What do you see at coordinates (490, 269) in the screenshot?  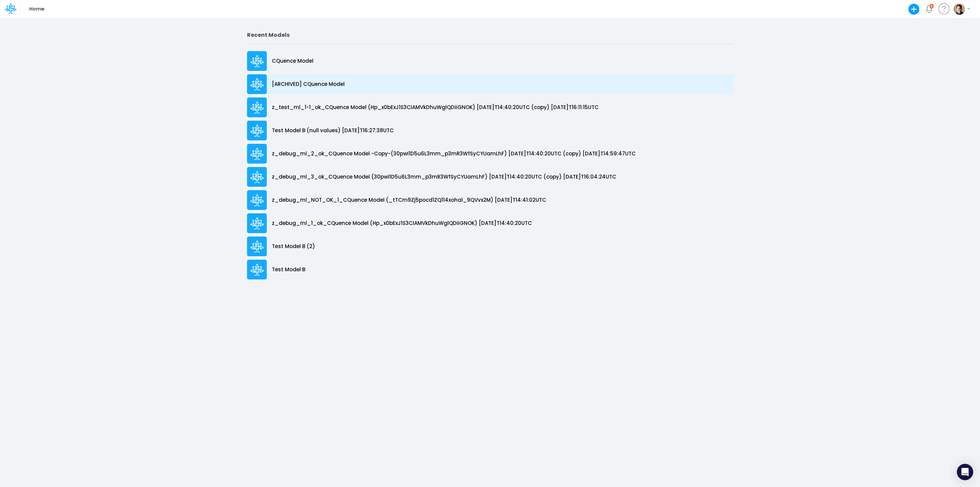 I see `a: Test Model B` at bounding box center [490, 269].